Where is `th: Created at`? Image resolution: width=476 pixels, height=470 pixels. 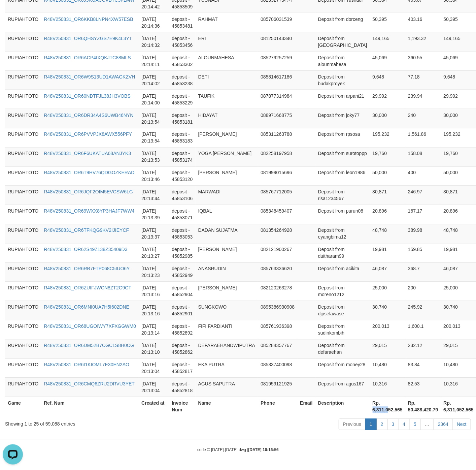
th: Created at is located at coordinates (154, 407).